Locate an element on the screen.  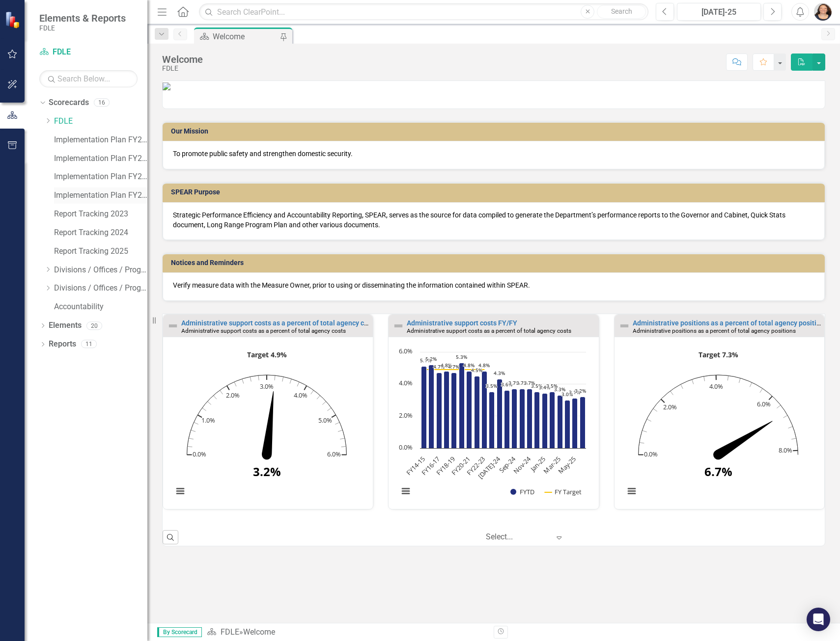
h3: SPEAR Purpose is located at coordinates (495, 192).